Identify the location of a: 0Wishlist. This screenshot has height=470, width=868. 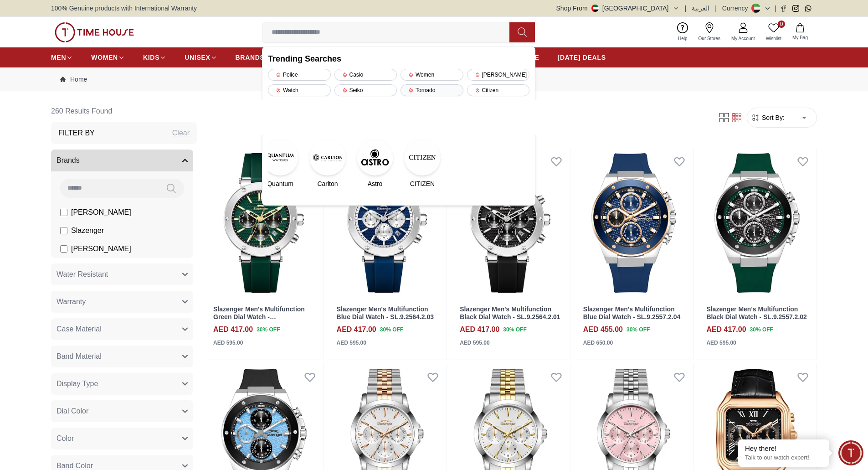
(773, 32).